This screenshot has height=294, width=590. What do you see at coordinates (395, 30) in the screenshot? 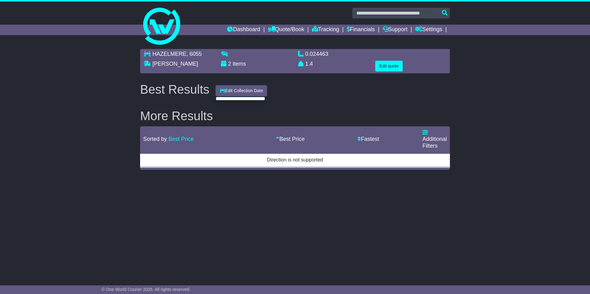
I see `a: Support` at bounding box center [395, 30].